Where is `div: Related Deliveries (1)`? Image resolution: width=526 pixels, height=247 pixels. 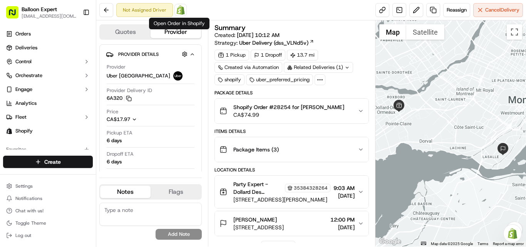 div: Related Deliveries (1) is located at coordinates (318, 67).